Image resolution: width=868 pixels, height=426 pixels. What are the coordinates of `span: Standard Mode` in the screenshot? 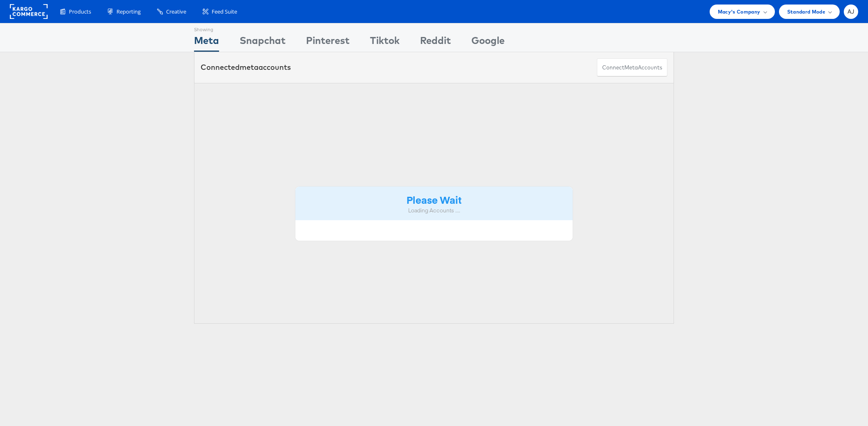 It's located at (807, 11).